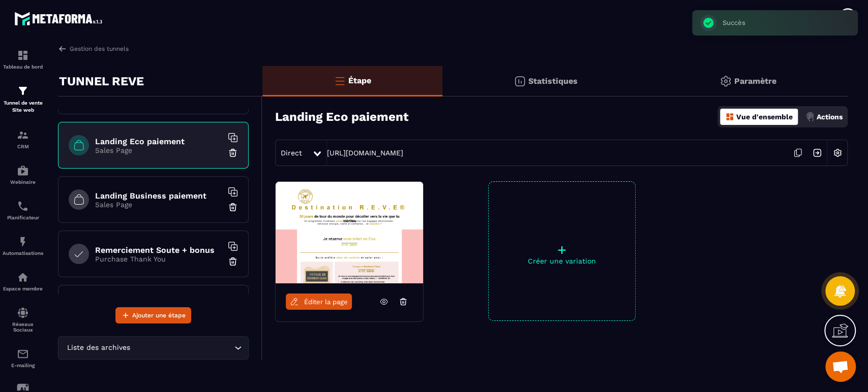 Image resolution: width=868 pixels, height=392 pixels. I want to click on p: Statistiques, so click(553, 81).